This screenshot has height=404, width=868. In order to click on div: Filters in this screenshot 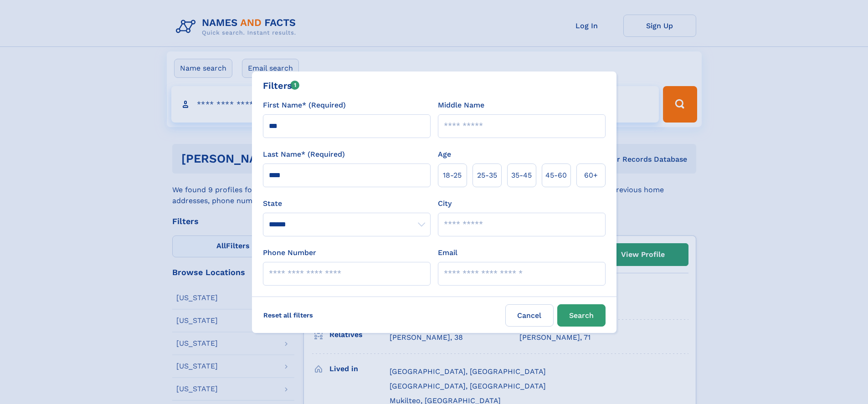, I will do `click(281, 86)`.